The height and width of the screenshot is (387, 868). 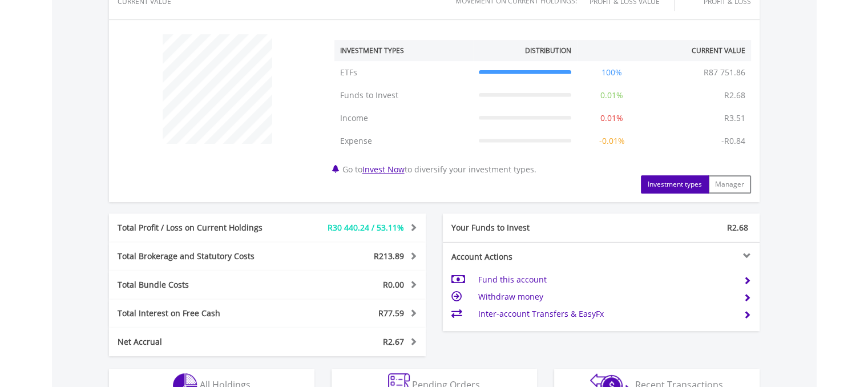 I want to click on button: Manager, so click(x=729, y=184).